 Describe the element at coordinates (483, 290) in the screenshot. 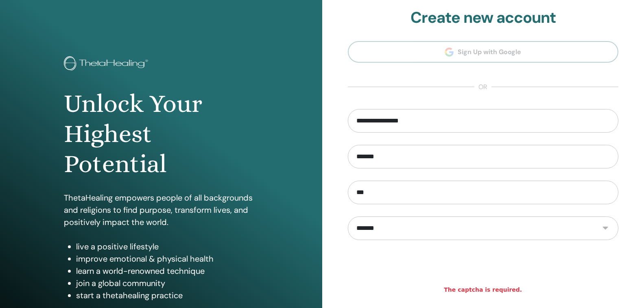

I see `strong: The captcha is required.` at that location.